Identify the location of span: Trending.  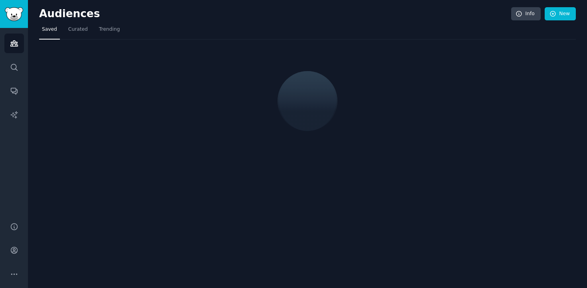
(110, 30).